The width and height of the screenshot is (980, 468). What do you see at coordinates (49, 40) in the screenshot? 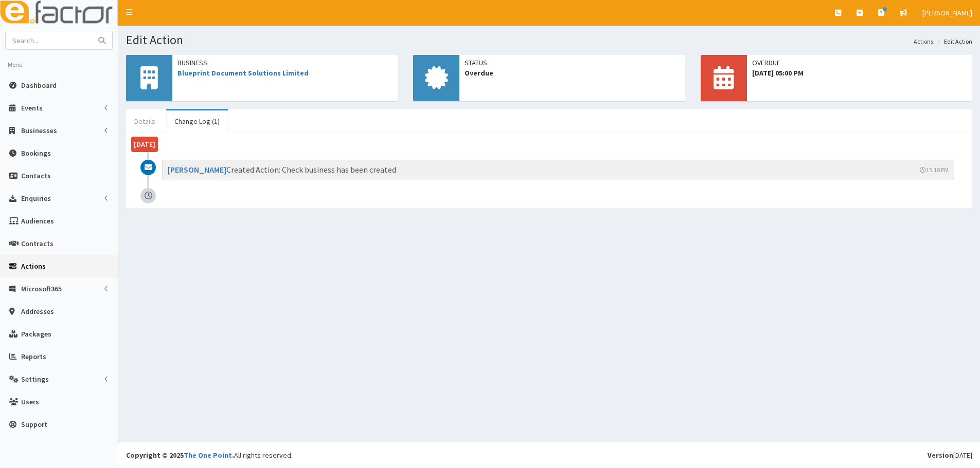
I see `input: Search...` at bounding box center [49, 40].